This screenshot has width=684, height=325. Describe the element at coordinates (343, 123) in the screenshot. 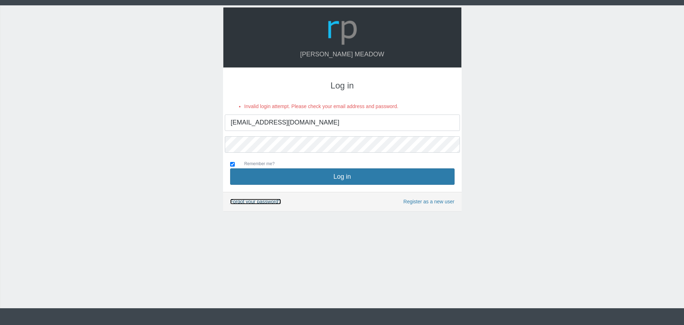

I see `input: Your Email` at that location.